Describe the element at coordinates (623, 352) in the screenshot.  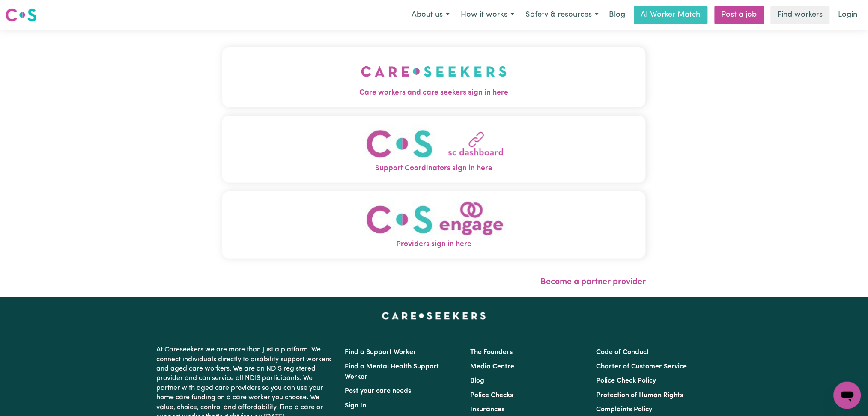
I see `a: Code of Conduct` at that location.